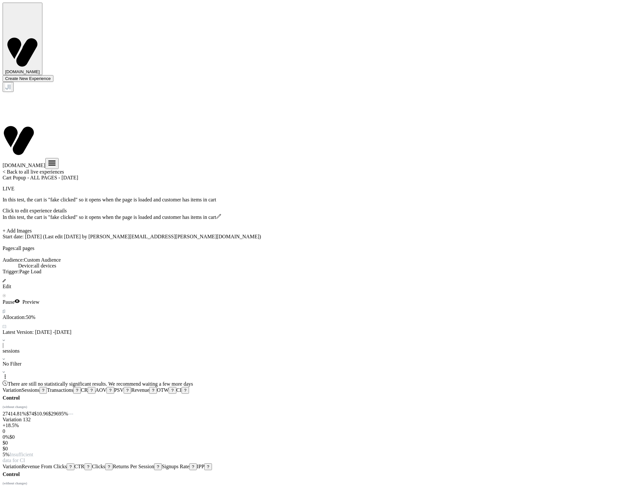  What do you see at coordinates (316, 281) in the screenshot?
I see `span: Edit` at bounding box center [316, 281].